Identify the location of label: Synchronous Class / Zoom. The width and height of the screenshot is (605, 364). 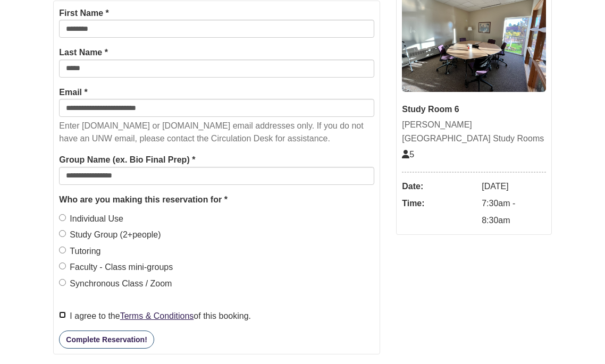
(115, 284).